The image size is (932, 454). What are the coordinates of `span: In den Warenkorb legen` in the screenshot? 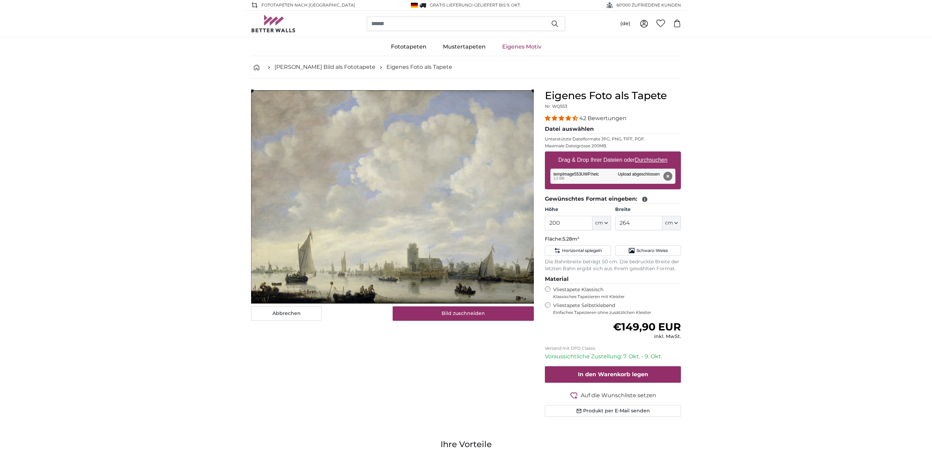 It's located at (613, 374).